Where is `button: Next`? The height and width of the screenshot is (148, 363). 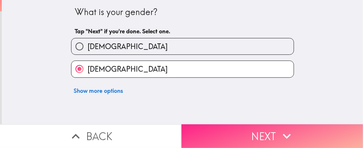
button: Next is located at coordinates (272, 136).